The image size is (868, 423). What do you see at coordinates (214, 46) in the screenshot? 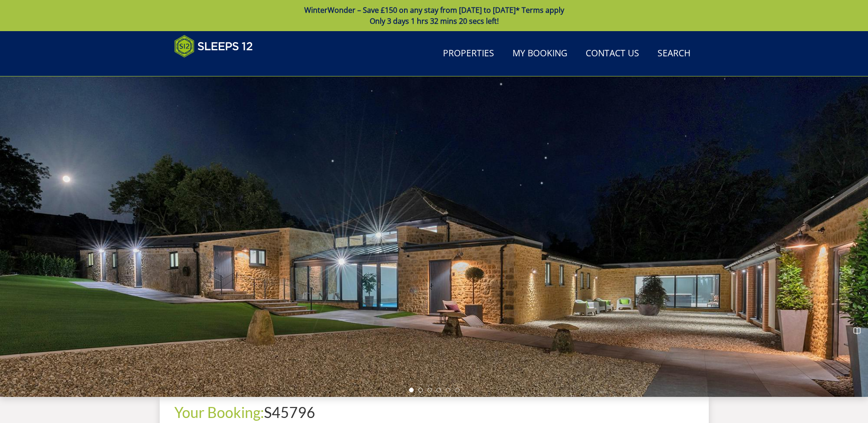
I see `img: Sleeps 12` at bounding box center [214, 46].